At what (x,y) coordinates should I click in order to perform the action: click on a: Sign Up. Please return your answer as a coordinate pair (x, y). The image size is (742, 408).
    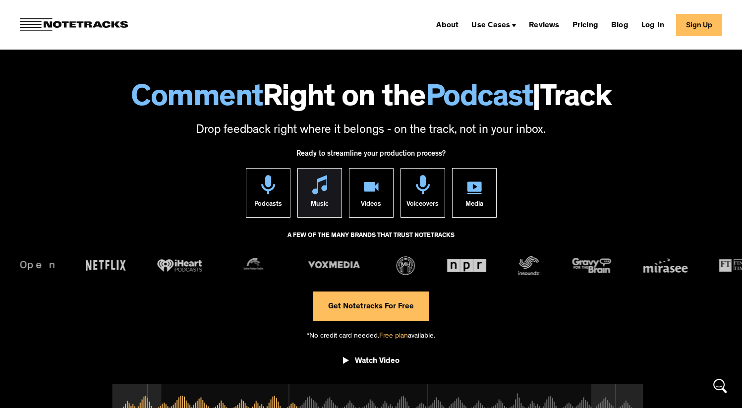
    Looking at the image, I should click on (699, 25).